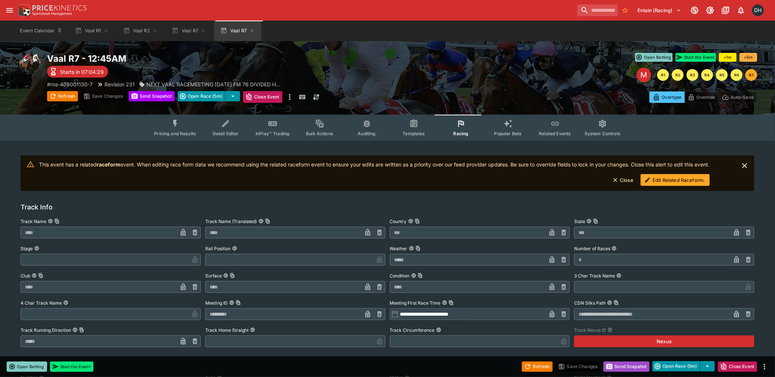 The width and height of the screenshot is (775, 377). Describe the element at coordinates (619, 276) in the screenshot. I see `button: 3 Char Track Name` at that location.